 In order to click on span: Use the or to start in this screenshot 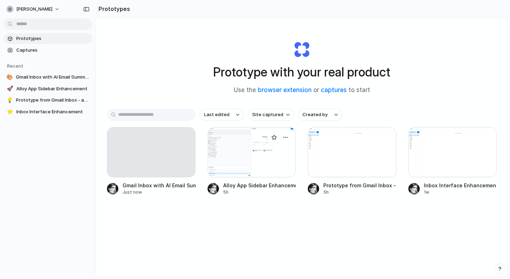, I will do `click(302, 90)`.